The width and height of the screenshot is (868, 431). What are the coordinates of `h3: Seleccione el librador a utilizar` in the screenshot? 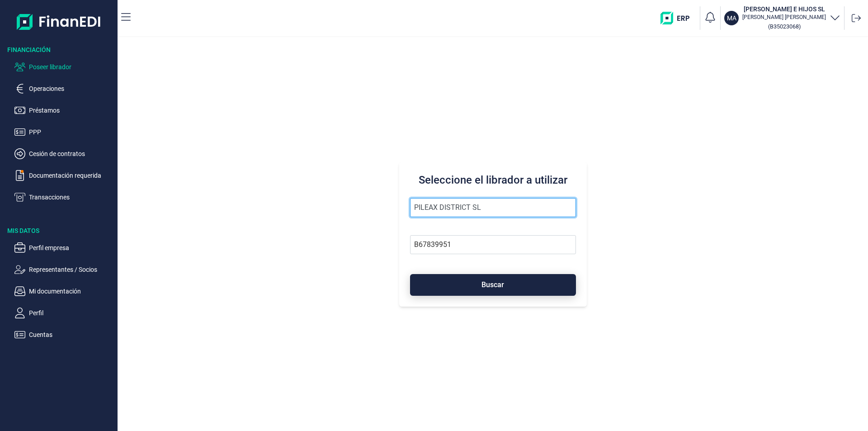 It's located at (492, 180).